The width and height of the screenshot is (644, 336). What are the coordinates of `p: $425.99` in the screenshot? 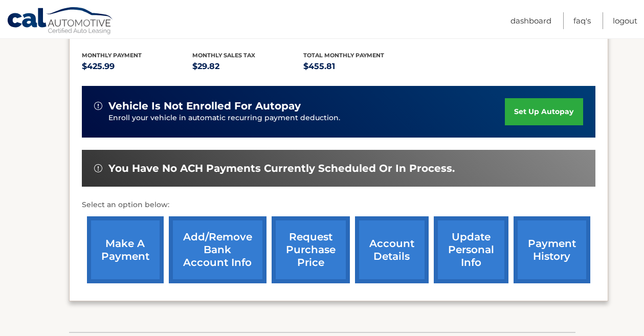 It's located at (137, 66).